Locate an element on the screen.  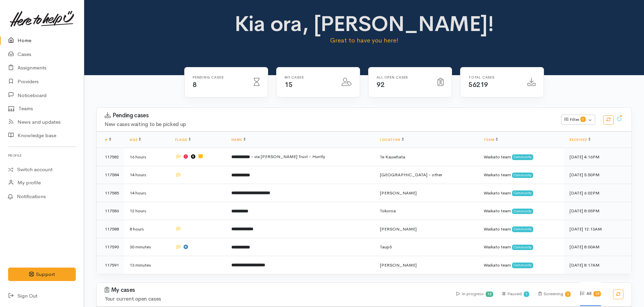
td: 8 hours is located at coordinates (147, 229).